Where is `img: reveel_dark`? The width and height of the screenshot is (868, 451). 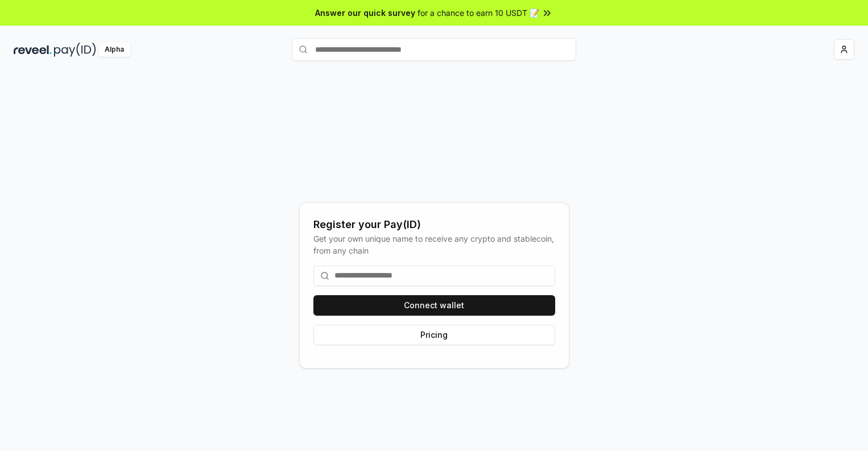
img: reveel_dark is located at coordinates (33, 49).